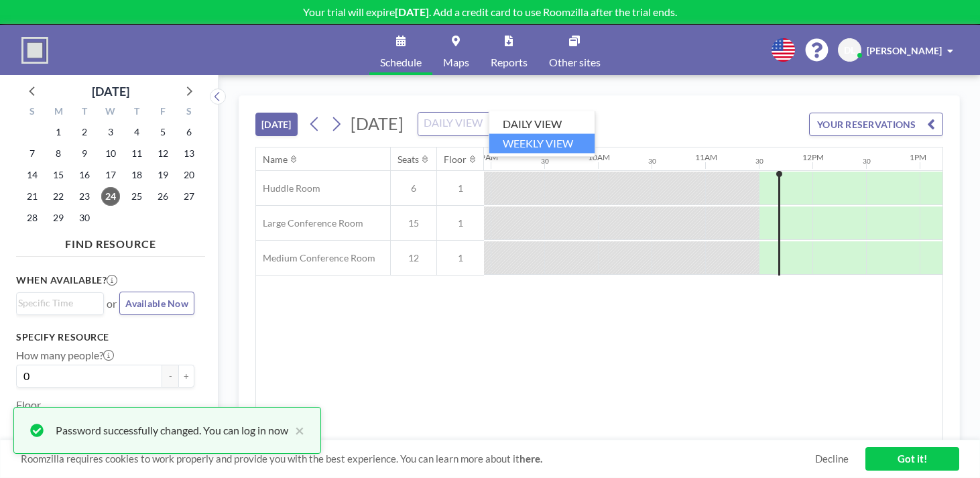 This screenshot has height=478, width=980. I want to click on button: Available Now, so click(157, 303).